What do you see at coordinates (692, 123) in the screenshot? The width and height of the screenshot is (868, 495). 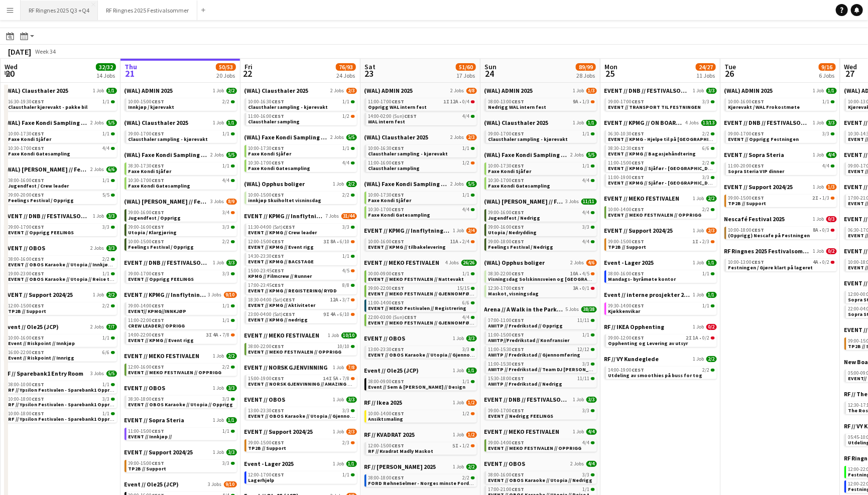 I see `span: 4 Jobs` at bounding box center [692, 123].